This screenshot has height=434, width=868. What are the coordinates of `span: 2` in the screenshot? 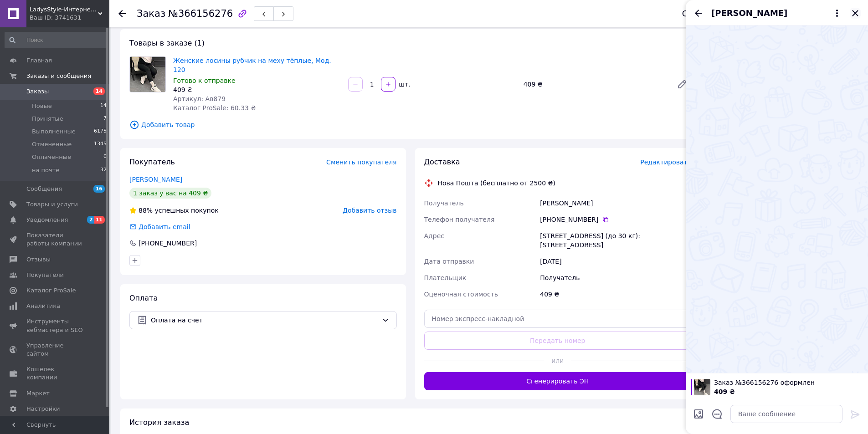 It's located at (90, 219).